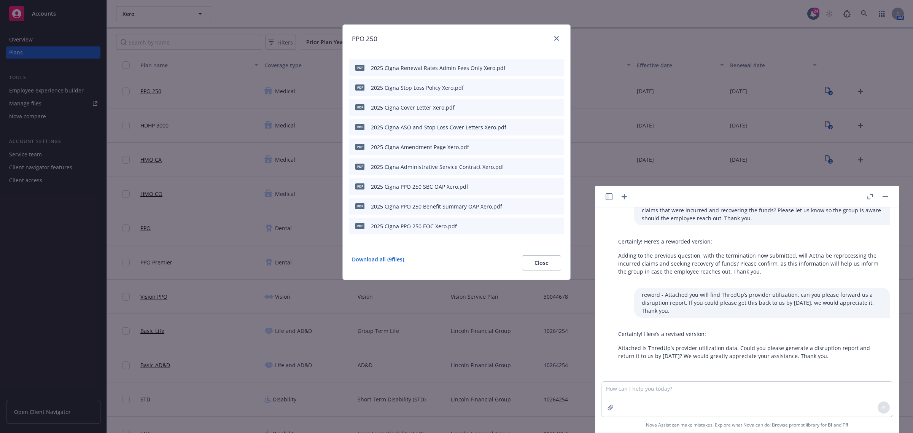 Image resolution: width=913 pixels, height=433 pixels. I want to click on p: Attached is ThredUp’s provider utilization data. Could you please generate a disruption report an..., so click(750, 352).